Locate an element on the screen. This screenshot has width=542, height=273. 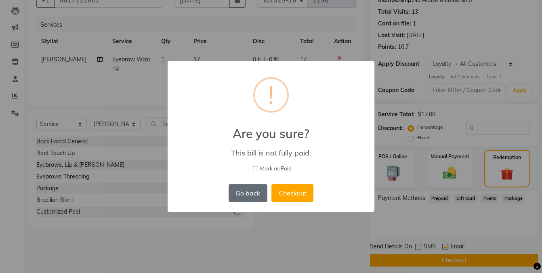
h2: Are you sure? is located at coordinates (271, 129).